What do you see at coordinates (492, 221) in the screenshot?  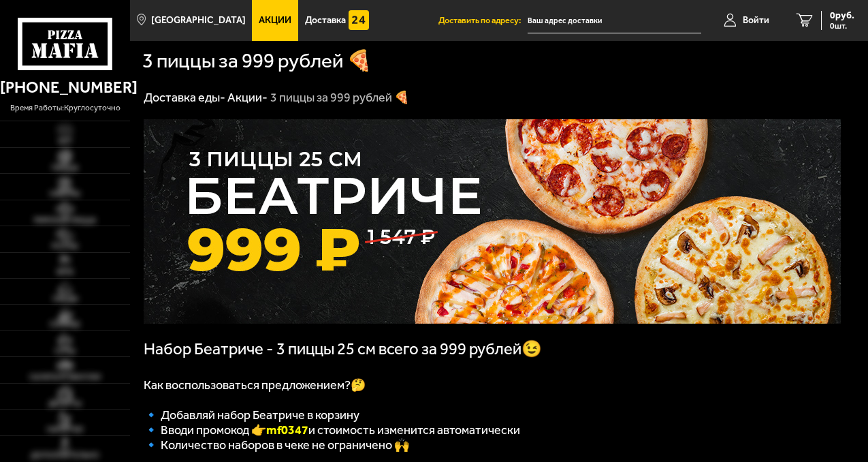 I see `img: 1024x1024` at bounding box center [492, 221].